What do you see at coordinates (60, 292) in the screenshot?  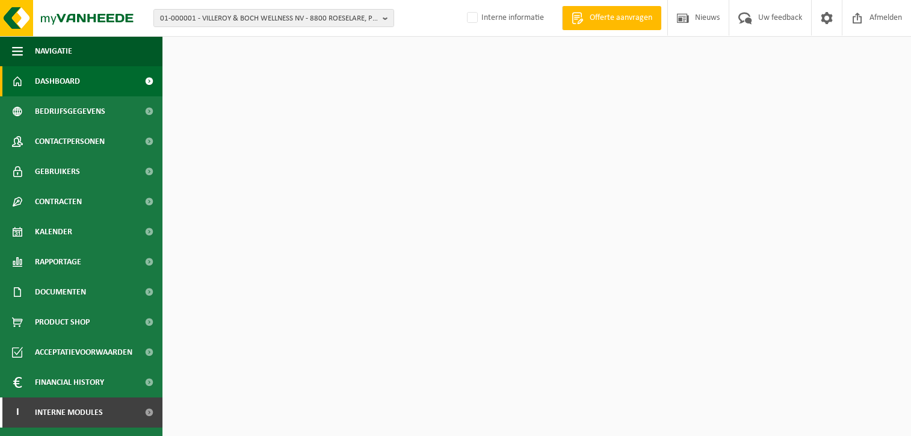 I see `span: Documenten` at bounding box center [60, 292].